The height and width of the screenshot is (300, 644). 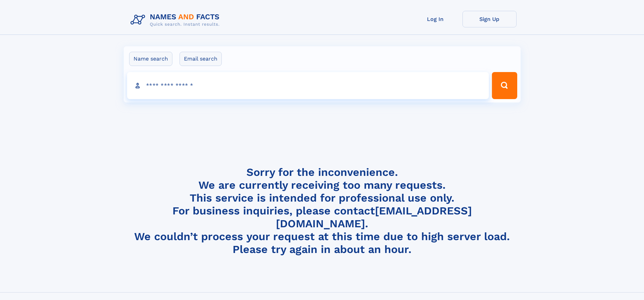 What do you see at coordinates (151, 59) in the screenshot?
I see `label: Name search` at bounding box center [151, 59].